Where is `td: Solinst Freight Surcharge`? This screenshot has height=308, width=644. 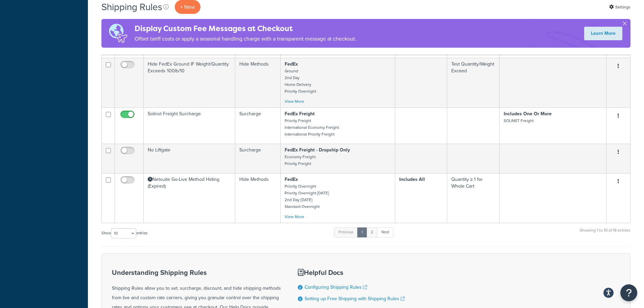 td: Solinst Freight Surcharge is located at coordinates (189, 126).